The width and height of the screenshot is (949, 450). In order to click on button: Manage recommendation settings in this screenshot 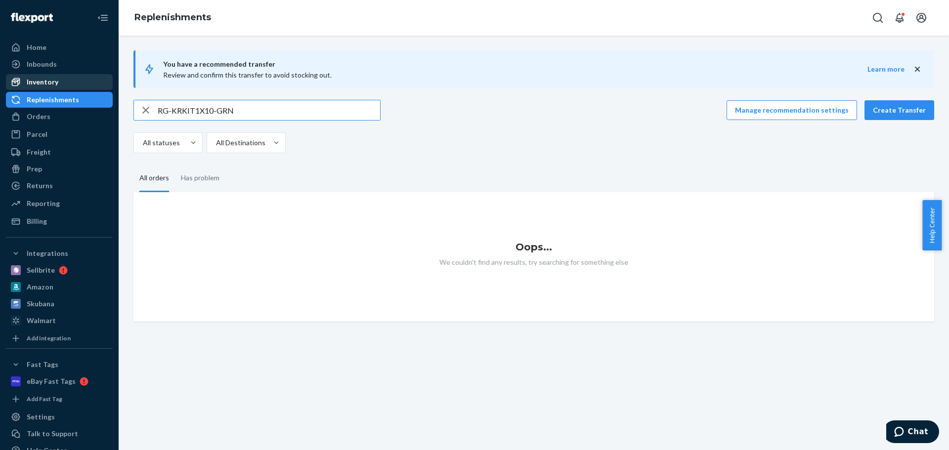, I will do `click(792, 110)`.